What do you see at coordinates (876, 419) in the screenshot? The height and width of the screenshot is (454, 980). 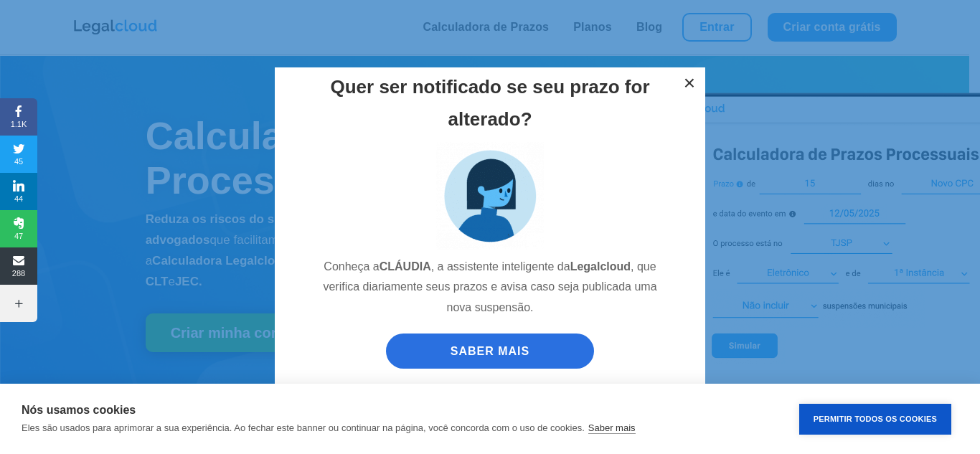 I see `button: Permitir Todos os Cookies` at bounding box center [876, 419].